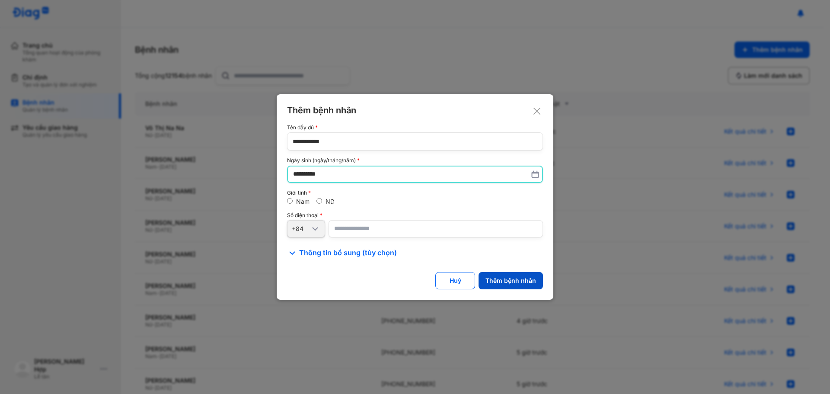 This screenshot has height=394, width=830. Describe the element at coordinates (511, 281) in the screenshot. I see `button: Thêm bệnh nhân` at that location.